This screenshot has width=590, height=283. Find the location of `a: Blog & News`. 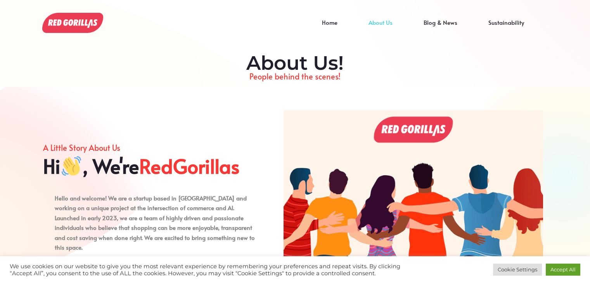

a: Blog & News is located at coordinates (440, 28).